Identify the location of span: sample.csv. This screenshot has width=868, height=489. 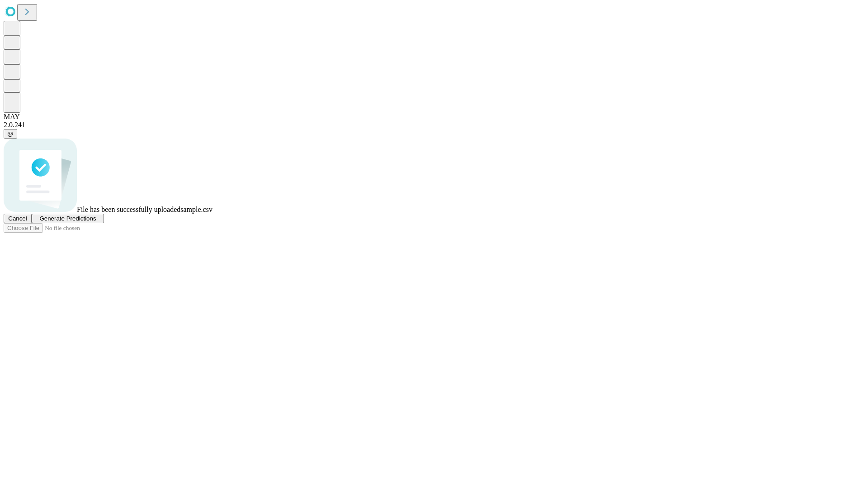
(197, 209).